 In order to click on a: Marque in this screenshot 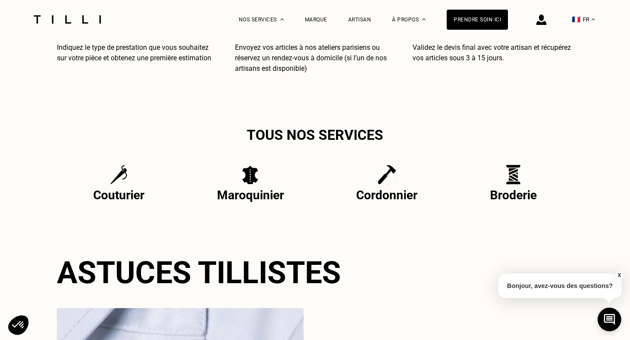, I will do `click(316, 20)`.